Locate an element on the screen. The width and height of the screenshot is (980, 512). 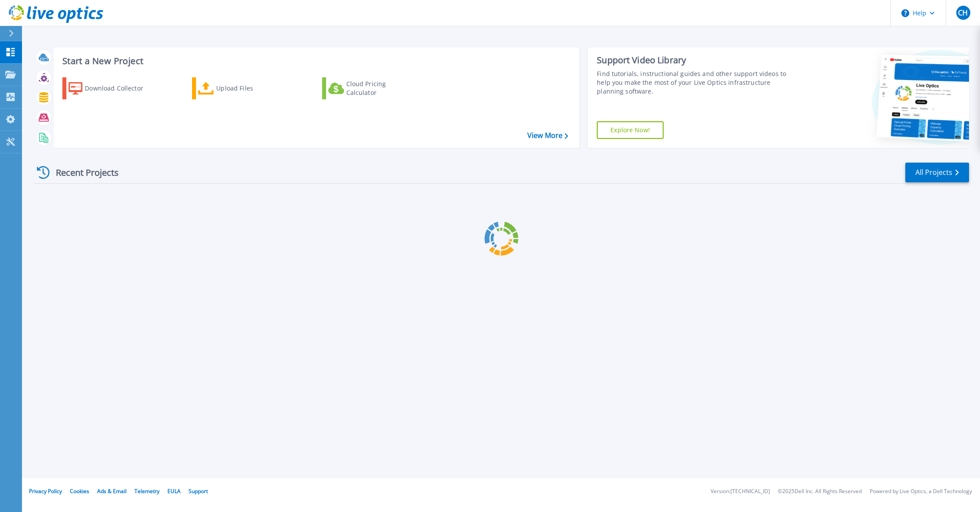
div: Download Collector is located at coordinates (120, 88).